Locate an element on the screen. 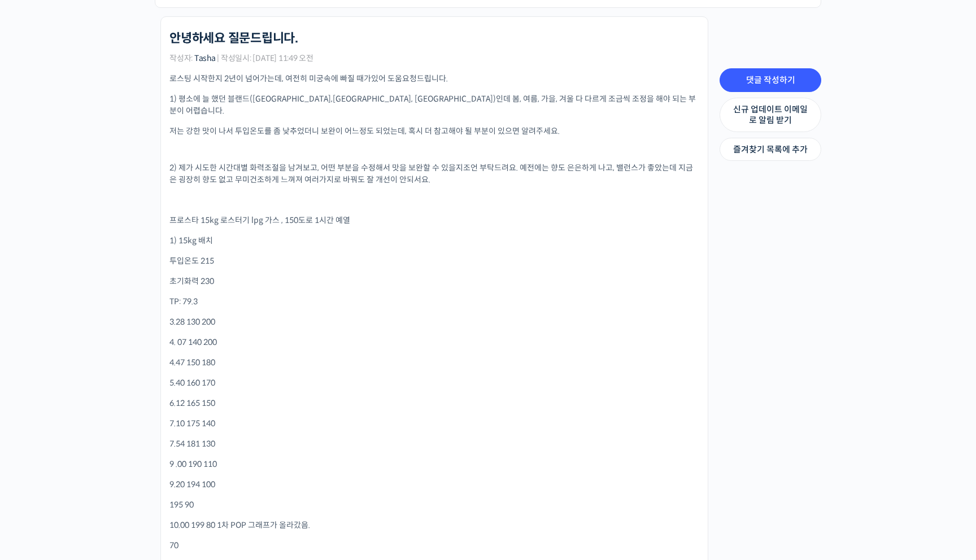  p: 2) 제가 시도한 시간대별 화력조절을 남겨보고, 어떤 부분을 수정해서 맛을 보완할 수 있을지조언 부탁드려요. 예전에는 향도 은은하게 나고, 밸런스가 좋았는데 지금은 굉장히 향... is located at coordinates (434, 174).